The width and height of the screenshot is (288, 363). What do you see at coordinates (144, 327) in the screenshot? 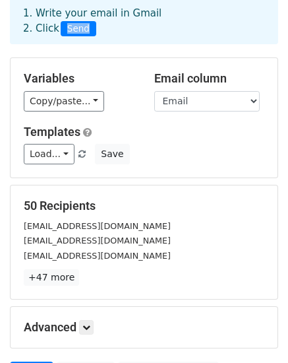
I see `h5: Advanced` at bounding box center [144, 327].